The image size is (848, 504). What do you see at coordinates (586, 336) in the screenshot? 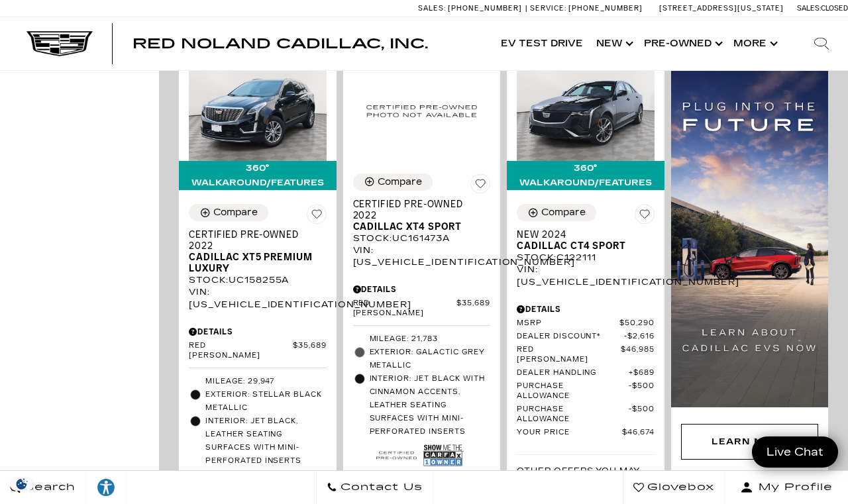
I see `a: Dealer Discount* $2,616` at bounding box center [586, 336].